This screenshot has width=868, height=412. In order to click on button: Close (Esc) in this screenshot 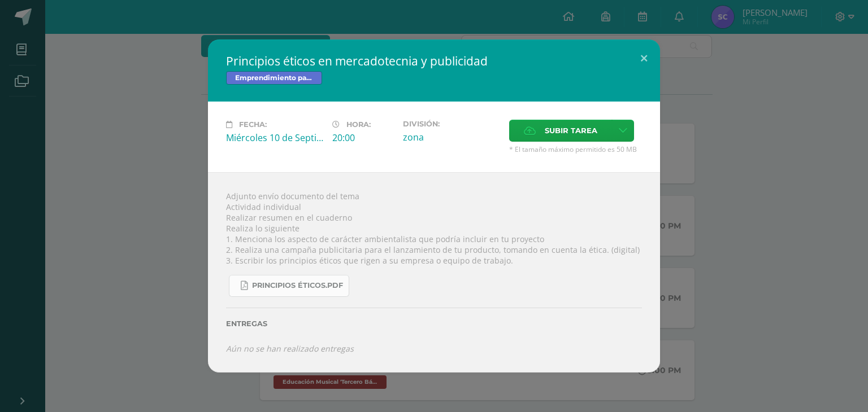, I will do `click(643, 59)`.